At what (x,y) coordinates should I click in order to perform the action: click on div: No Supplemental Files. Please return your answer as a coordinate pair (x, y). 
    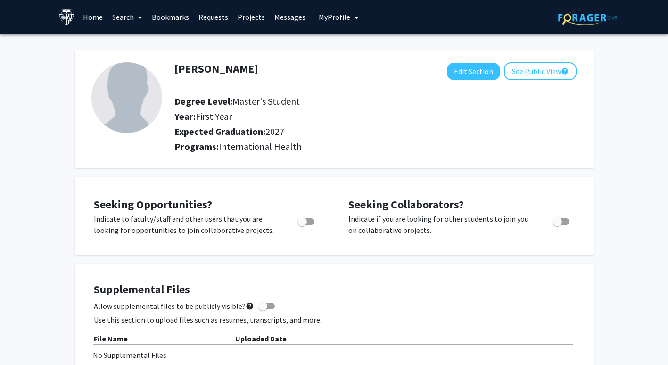
    Looking at the image, I should click on (334, 355).